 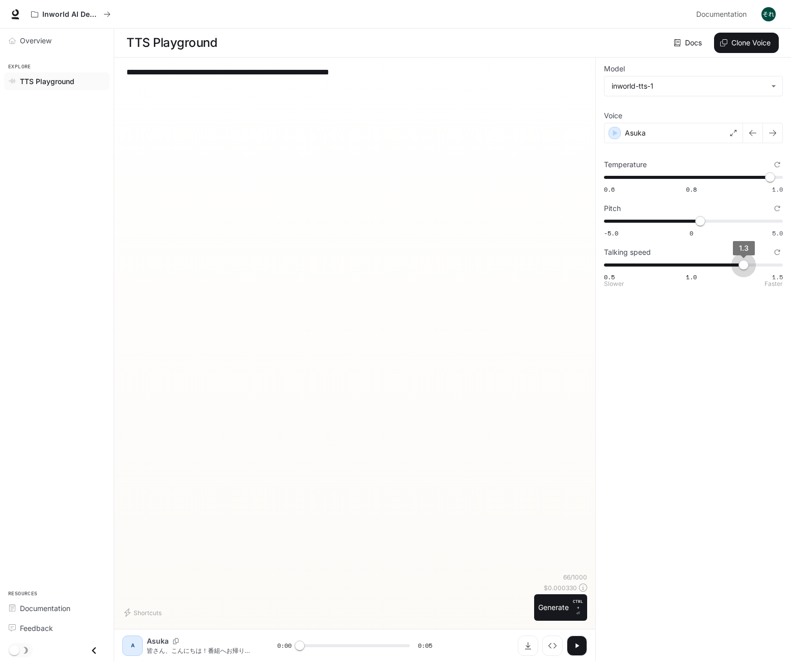 What do you see at coordinates (528, 646) in the screenshot?
I see `button: Download audio` at bounding box center [528, 646].